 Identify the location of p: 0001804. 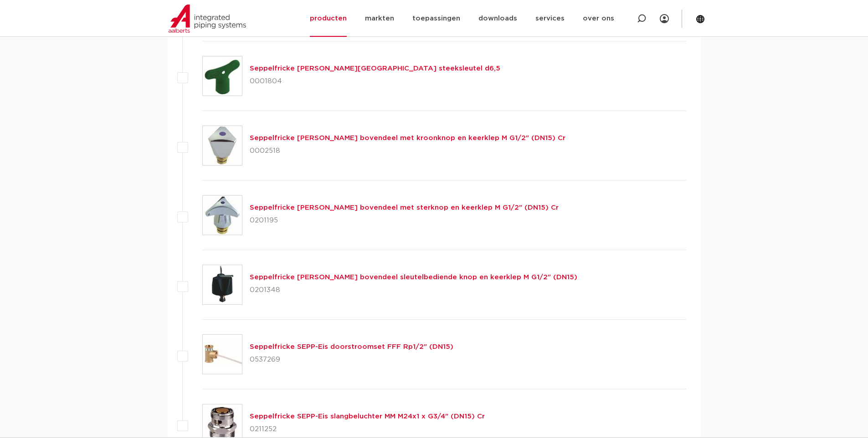
(375, 82).